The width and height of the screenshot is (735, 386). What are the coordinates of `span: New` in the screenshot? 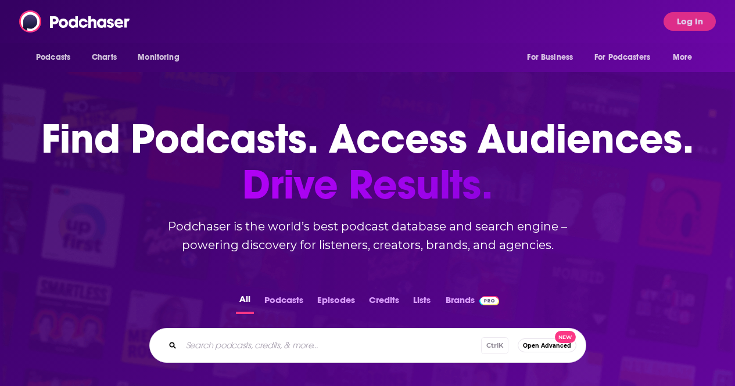 It's located at (565, 337).